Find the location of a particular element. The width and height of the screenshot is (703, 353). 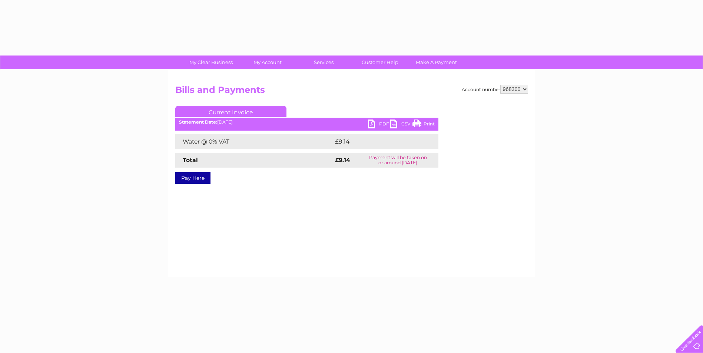

a: Pay Here is located at coordinates (193, 178).